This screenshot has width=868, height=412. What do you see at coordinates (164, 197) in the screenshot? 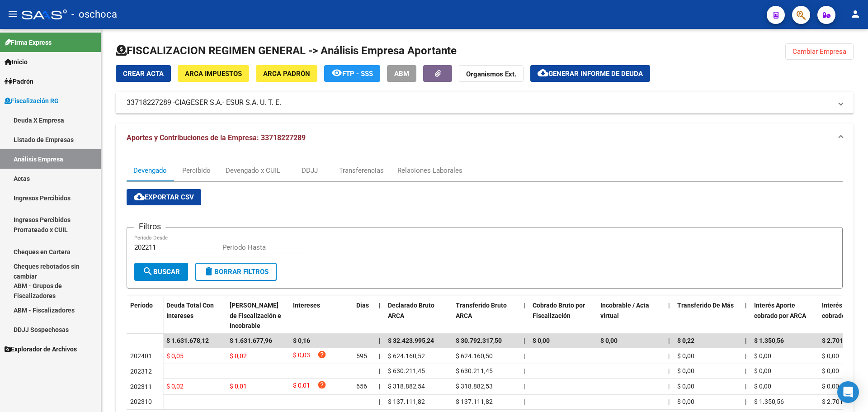
I see `span: Exportar CSV` at bounding box center [164, 197].